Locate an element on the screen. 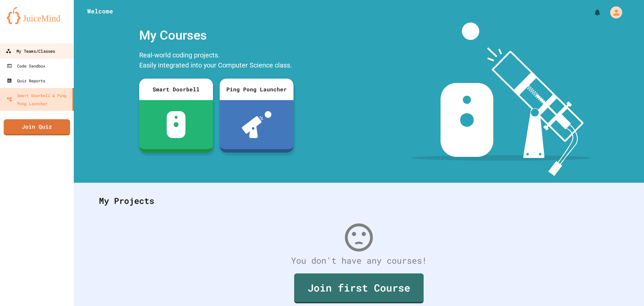  div: My Projects is located at coordinates (359, 201).